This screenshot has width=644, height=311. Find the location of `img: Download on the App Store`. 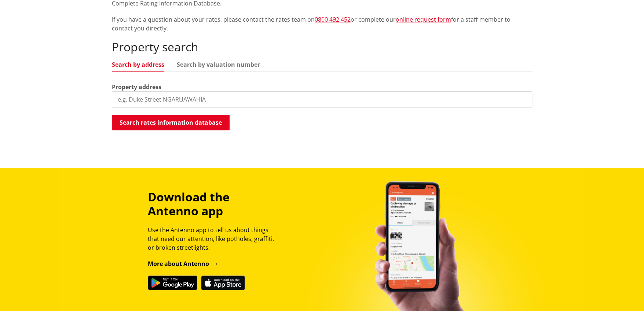

img: Download on the App Store is located at coordinates (223, 283).